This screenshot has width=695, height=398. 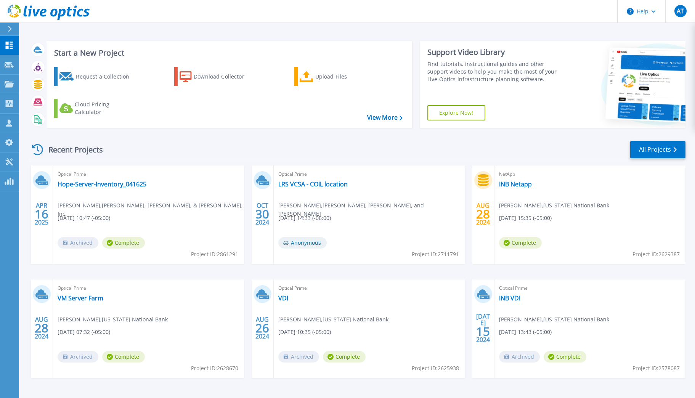 What do you see at coordinates (435, 368) in the screenshot?
I see `span: Project ID: 2625938` at bounding box center [435, 368].